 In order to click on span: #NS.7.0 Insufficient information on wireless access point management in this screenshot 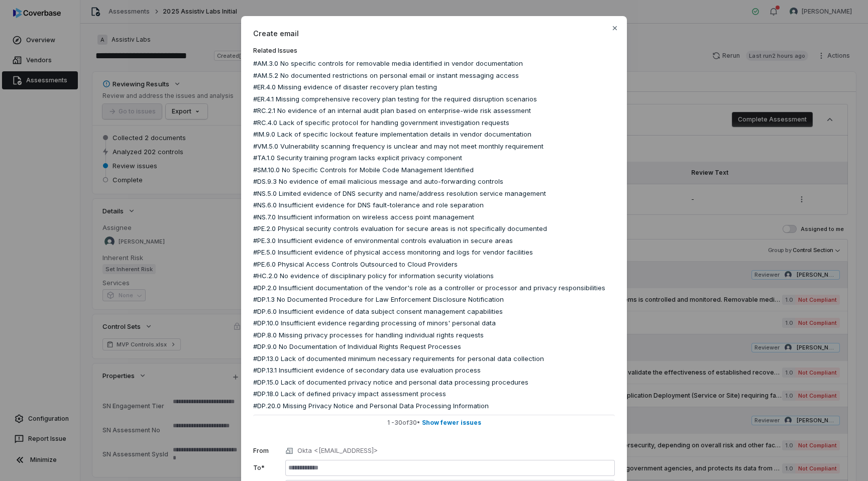, I will do `click(364, 217)`.